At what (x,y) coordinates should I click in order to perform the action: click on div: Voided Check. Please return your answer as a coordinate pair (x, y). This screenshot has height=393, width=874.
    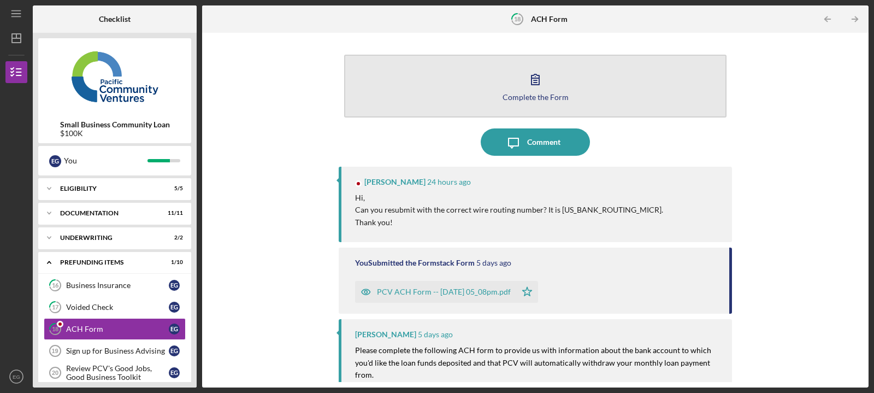
    Looking at the image, I should click on (117, 307).